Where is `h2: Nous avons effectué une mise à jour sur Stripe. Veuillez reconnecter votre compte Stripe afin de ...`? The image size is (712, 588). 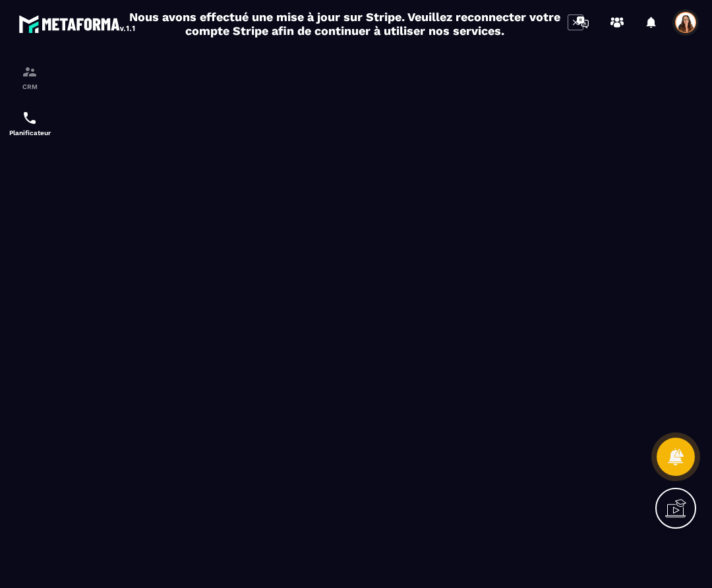
h2: Nous avons effectué une mise à jour sur Stripe. Veuillez reconnecter votre compte Stripe afin de ... is located at coordinates (345, 23).